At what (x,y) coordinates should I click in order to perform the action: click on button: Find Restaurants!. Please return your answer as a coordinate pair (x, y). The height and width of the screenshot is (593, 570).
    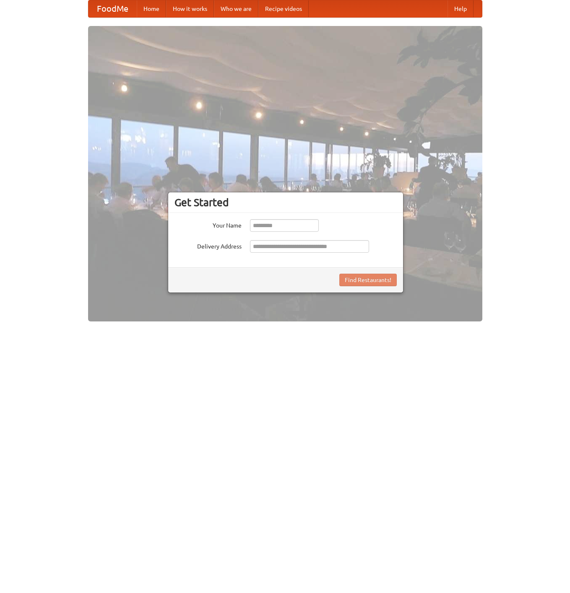
    Looking at the image, I should click on (368, 280).